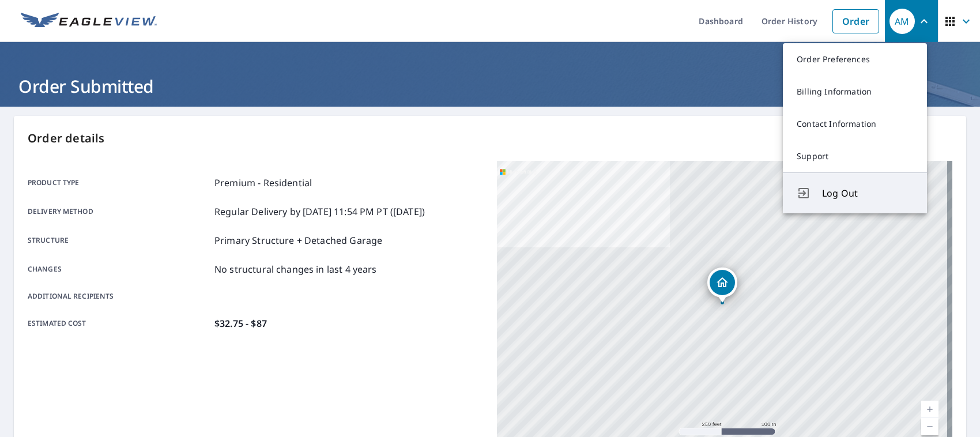 The width and height of the screenshot is (980, 437). I want to click on div: Dropped pin, building 1, Residential property, 7751 SW 1st St Margate, FL 33068, so click(723, 285).